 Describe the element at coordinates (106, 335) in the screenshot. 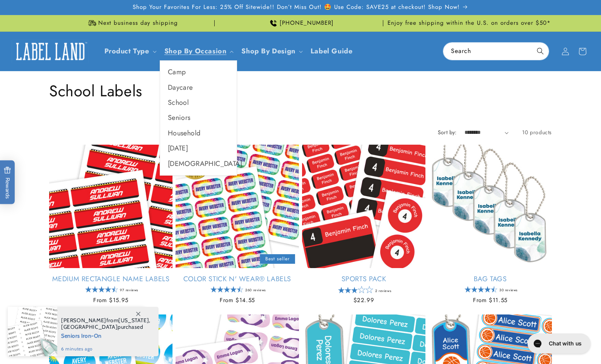

I see `span: Seniors Iron-On` at that location.